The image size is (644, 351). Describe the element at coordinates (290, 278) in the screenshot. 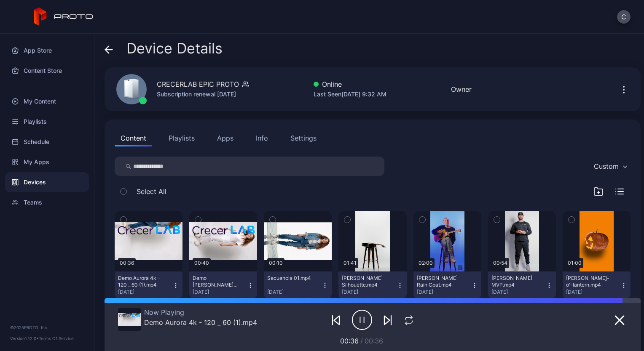

I see `div: Secuencia 01.mp4` at that location.